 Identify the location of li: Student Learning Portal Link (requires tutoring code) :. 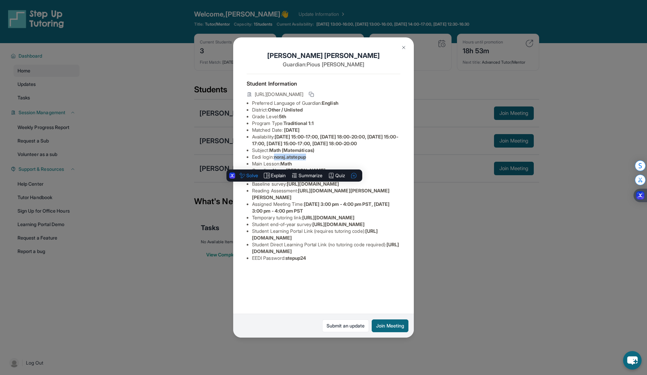
(326, 234).